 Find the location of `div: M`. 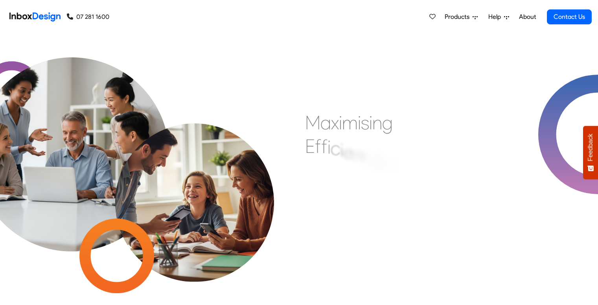

div: M is located at coordinates (313, 123).